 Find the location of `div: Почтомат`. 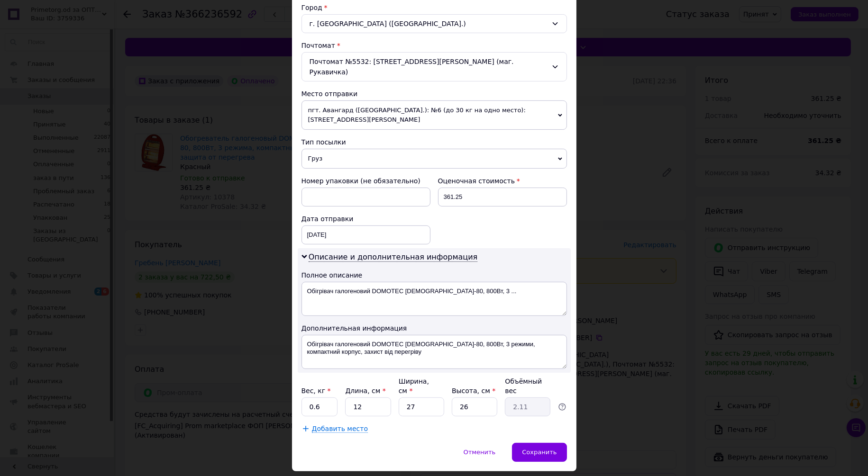

div: Почтомат is located at coordinates (434, 46).